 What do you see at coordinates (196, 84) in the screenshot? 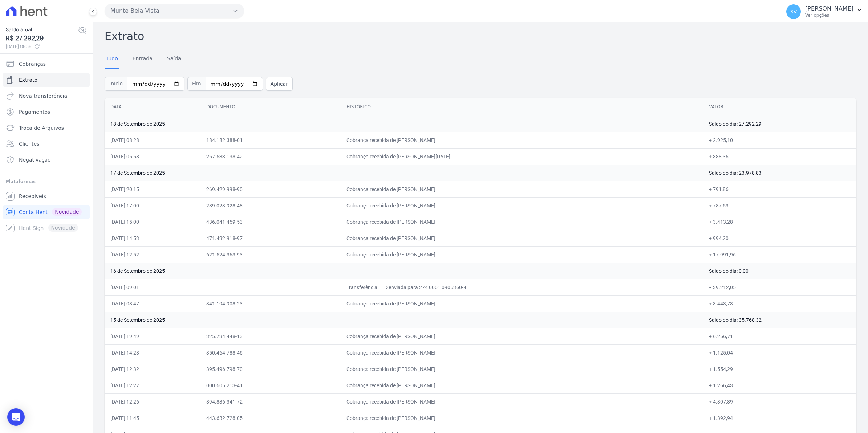
I see `span: Fim` at bounding box center [196, 84].